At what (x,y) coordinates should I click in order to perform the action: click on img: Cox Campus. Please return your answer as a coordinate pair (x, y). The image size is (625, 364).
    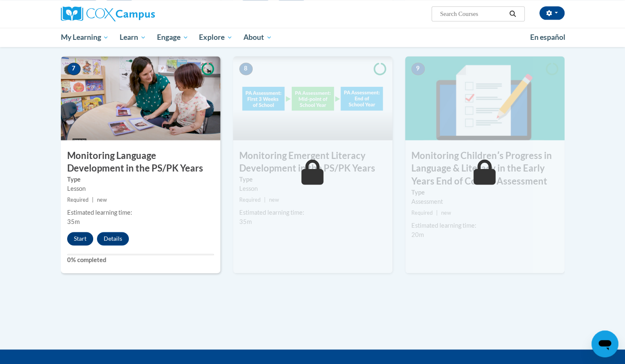
    Looking at the image, I should click on (108, 14).